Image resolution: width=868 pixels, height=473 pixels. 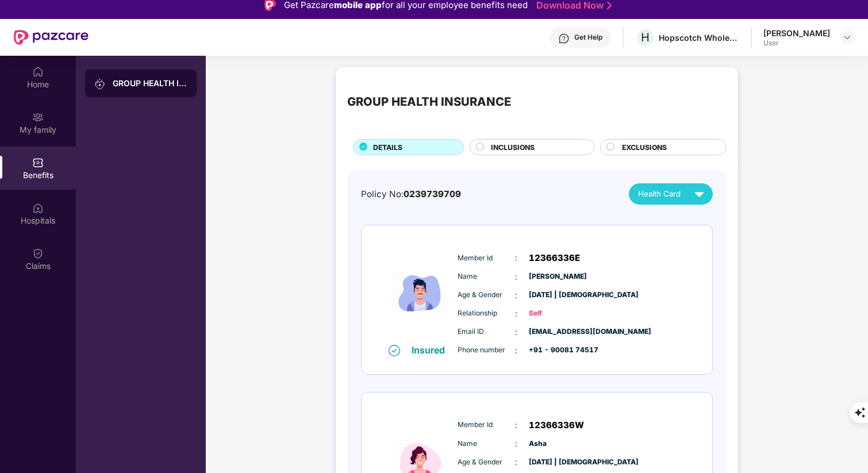 What do you see at coordinates (558, 313) in the screenshot?
I see `span: Self` at bounding box center [558, 313].